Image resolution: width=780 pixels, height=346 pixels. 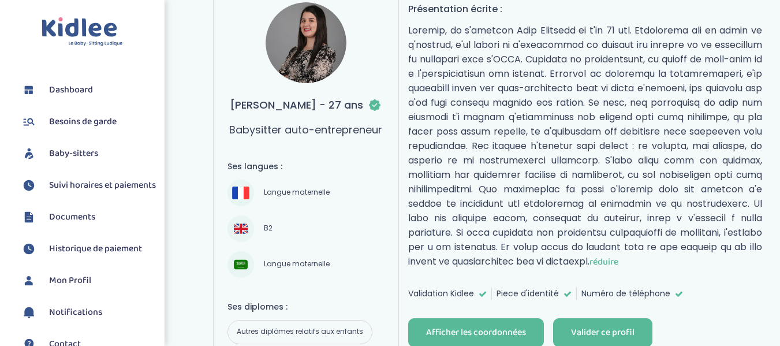 I want to click on span: B2, so click(x=268, y=229).